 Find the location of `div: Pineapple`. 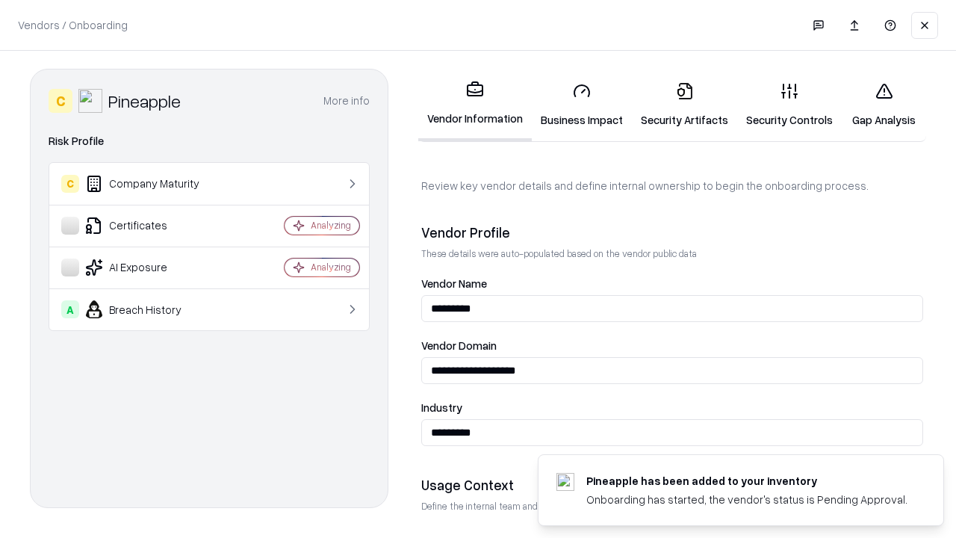

div: Pineapple is located at coordinates (144, 101).